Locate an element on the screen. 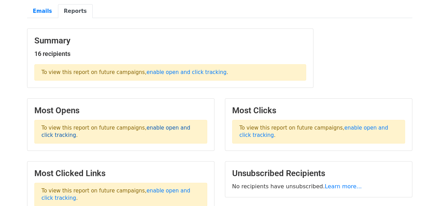 The height and width of the screenshot is (206, 439). a: Learn more... is located at coordinates (343, 186).